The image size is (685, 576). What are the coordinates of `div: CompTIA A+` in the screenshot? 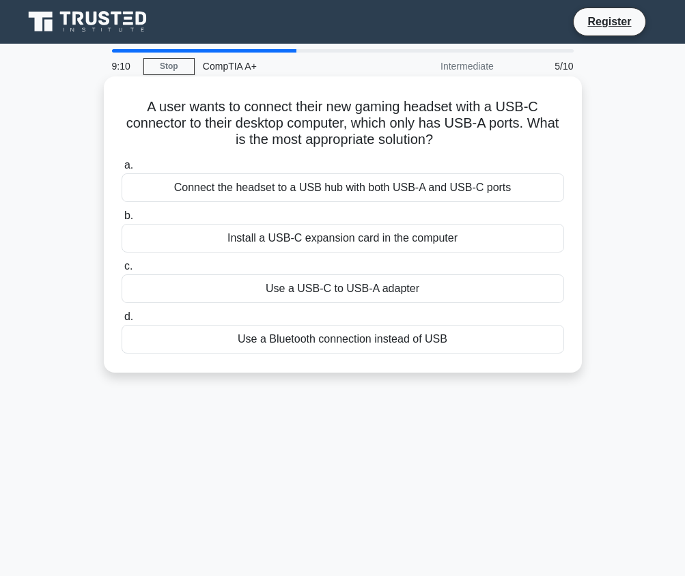 It's located at (288, 66).